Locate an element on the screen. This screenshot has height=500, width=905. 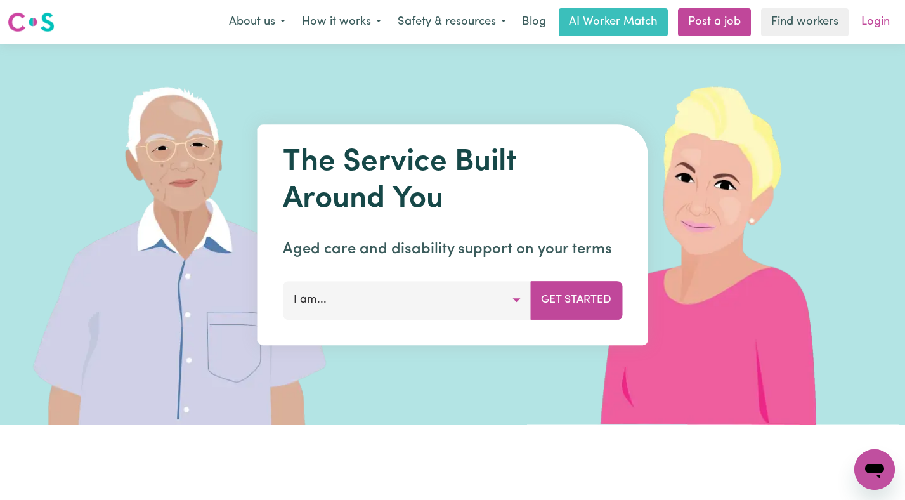
a: AI Worker Match is located at coordinates (613, 22).